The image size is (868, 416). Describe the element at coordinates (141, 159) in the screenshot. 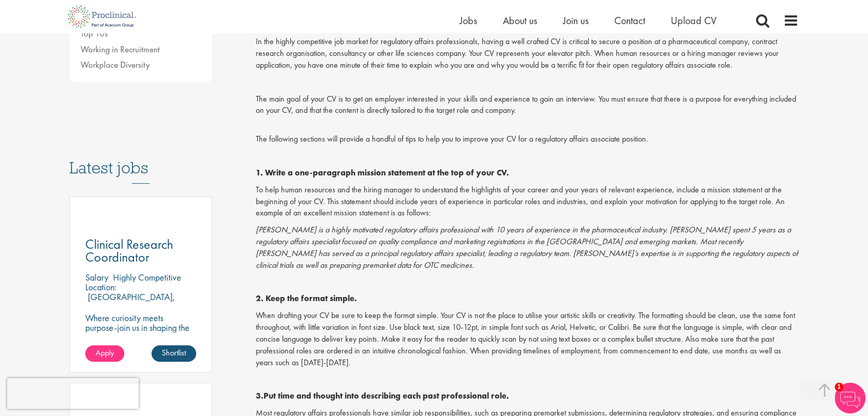

I see `h3: Latest jobs` at that location.